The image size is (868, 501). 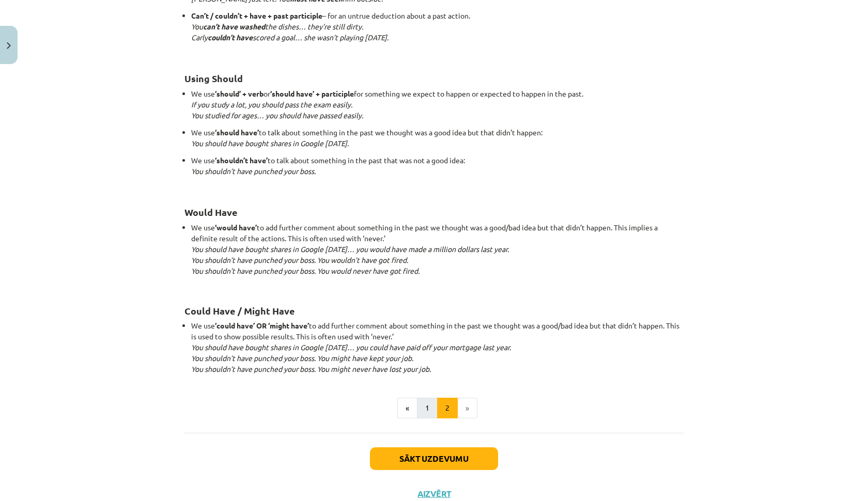 What do you see at coordinates (236, 132) in the screenshot?
I see `strong: ‘should have’` at bounding box center [236, 132].